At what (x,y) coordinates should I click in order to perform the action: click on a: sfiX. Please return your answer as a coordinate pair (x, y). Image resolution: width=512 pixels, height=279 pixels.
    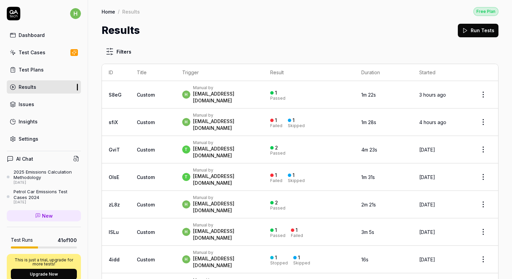
    Looking at the image, I should click on (113, 122).